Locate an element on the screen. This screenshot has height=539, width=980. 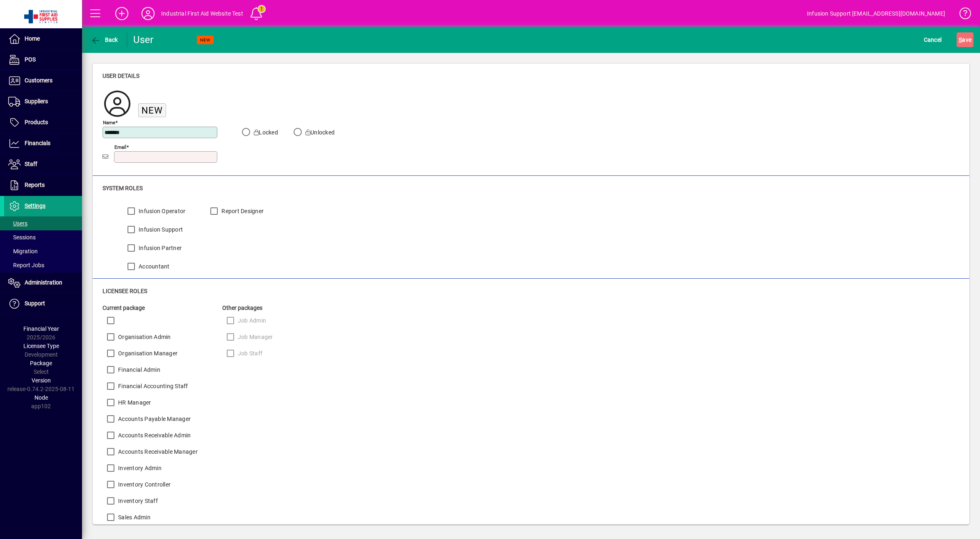
span: ave is located at coordinates (964, 40).